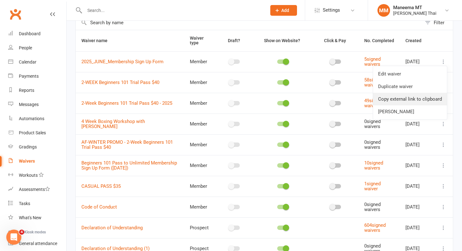  I want to click on input: Search..., so click(172, 10).